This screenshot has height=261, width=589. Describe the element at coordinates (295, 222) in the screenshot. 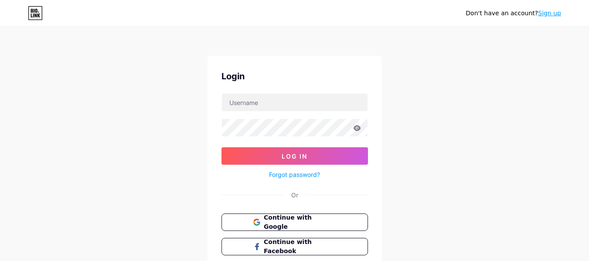

I see `a: Continue with Google` at that location.